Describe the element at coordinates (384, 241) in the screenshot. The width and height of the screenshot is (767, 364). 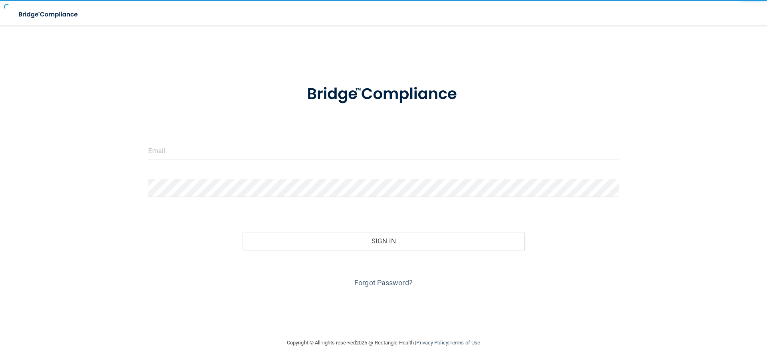
I see `button: Sign In` at that location.